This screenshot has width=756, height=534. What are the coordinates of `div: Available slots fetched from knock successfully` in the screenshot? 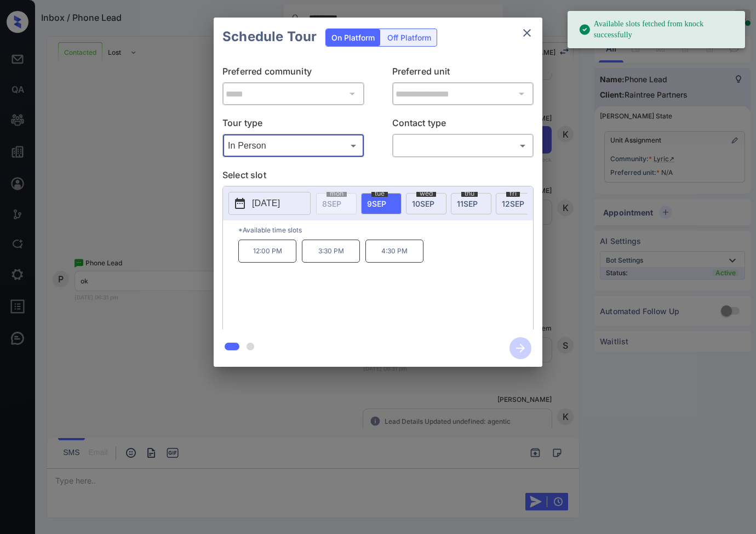 It's located at (658, 30).